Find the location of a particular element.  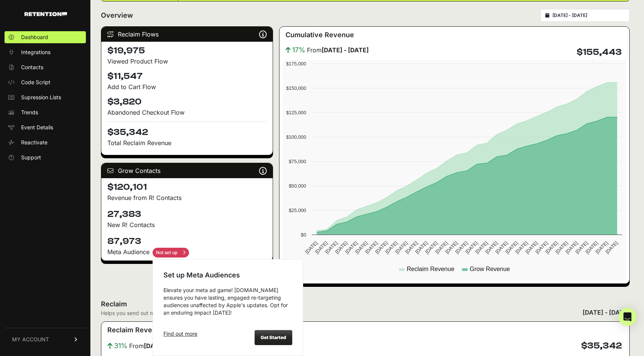

h3: Reclaim Revenue is located at coordinates (136, 330).